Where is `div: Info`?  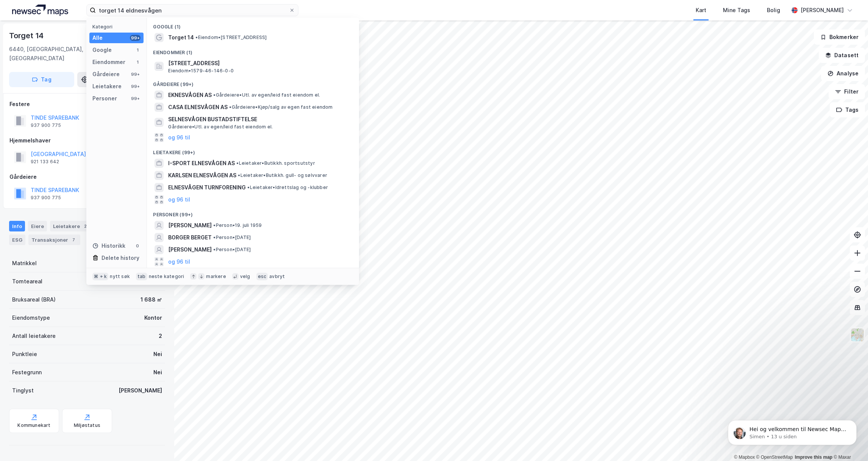
div: Info is located at coordinates (17, 226).